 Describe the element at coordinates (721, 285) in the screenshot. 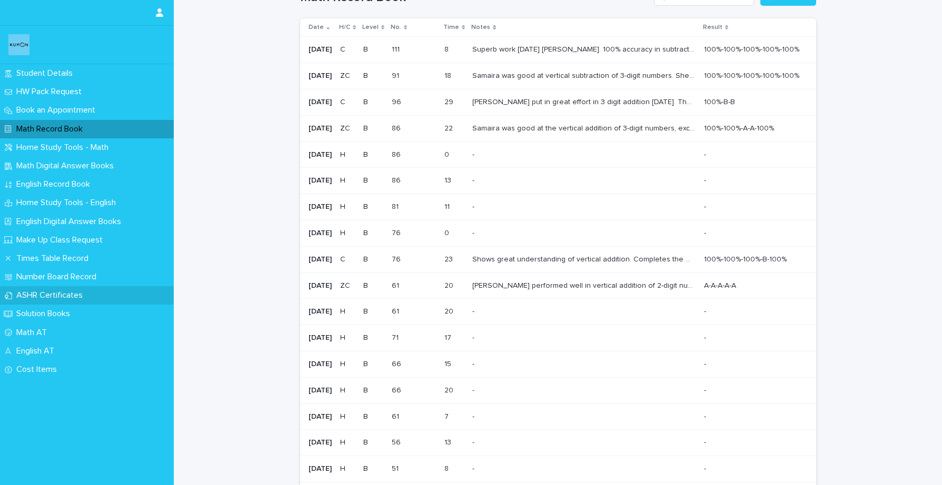

I see `p: A-A-A-A-A` at that location.